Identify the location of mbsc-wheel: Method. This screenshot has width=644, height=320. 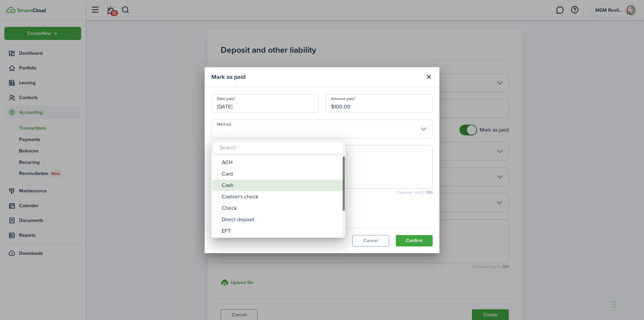
(279, 196).